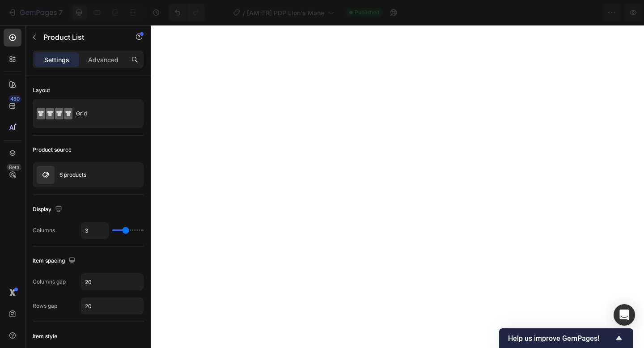 The image size is (644, 348). Describe the element at coordinates (499, 13) in the screenshot. I see `span: 1 product assigned` at that location.